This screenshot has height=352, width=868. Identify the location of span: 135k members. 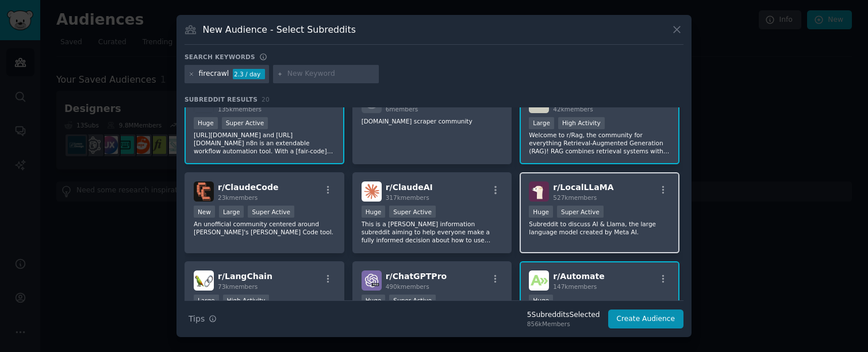
(240, 109).